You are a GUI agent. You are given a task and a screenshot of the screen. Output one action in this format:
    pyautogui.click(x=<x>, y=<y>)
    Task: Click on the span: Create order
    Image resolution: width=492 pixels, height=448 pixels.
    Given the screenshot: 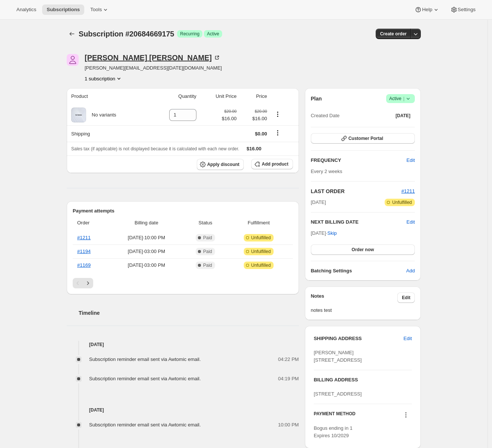 What is the action you would take?
    pyautogui.click(x=393, y=34)
    